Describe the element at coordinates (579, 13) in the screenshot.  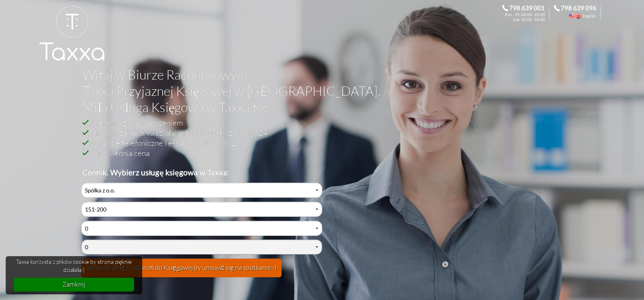
I see `div: Call the Accountant. 798 639 096` at that location.